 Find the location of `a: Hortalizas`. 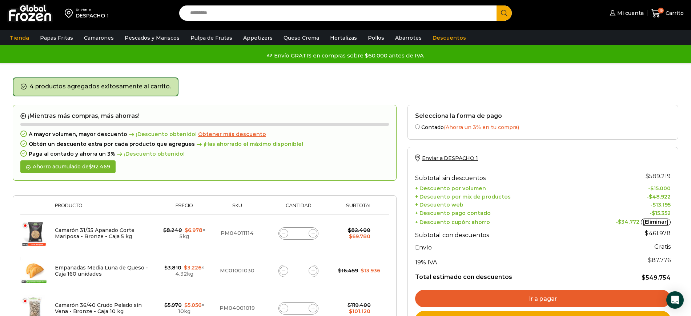

a: Hortalizas is located at coordinates (344, 38).